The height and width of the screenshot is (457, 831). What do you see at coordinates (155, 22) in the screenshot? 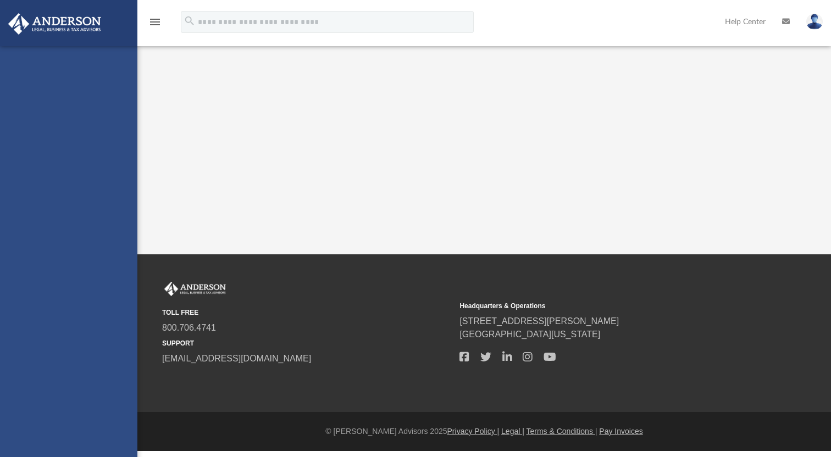
I see `i: menu` at bounding box center [155, 22].